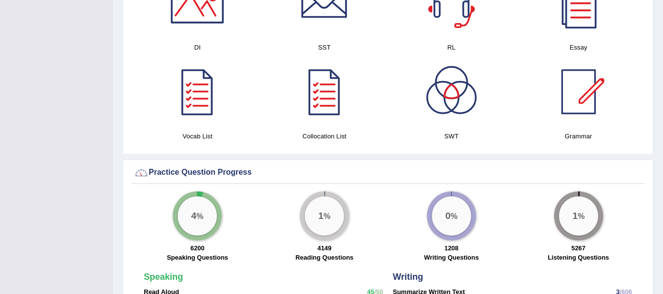 Image resolution: width=663 pixels, height=294 pixels. What do you see at coordinates (448, 216) in the screenshot?
I see `big: 0` at bounding box center [448, 216].